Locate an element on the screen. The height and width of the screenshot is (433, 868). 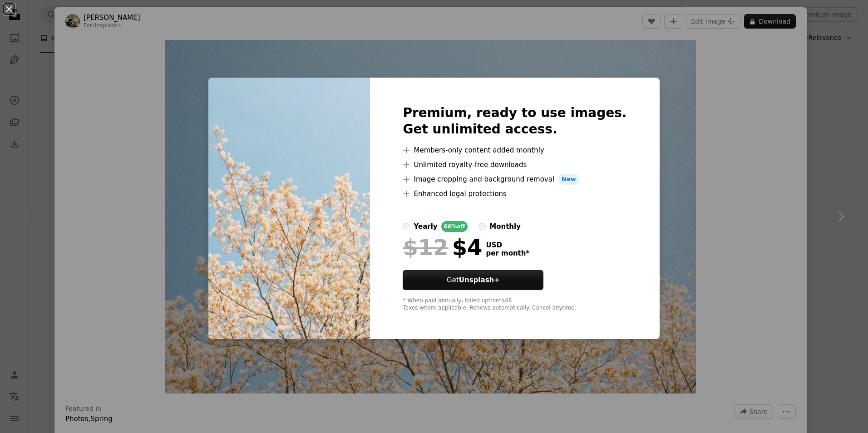
h2: Premium, ready to use images. Get unlimited access. is located at coordinates (514, 121).